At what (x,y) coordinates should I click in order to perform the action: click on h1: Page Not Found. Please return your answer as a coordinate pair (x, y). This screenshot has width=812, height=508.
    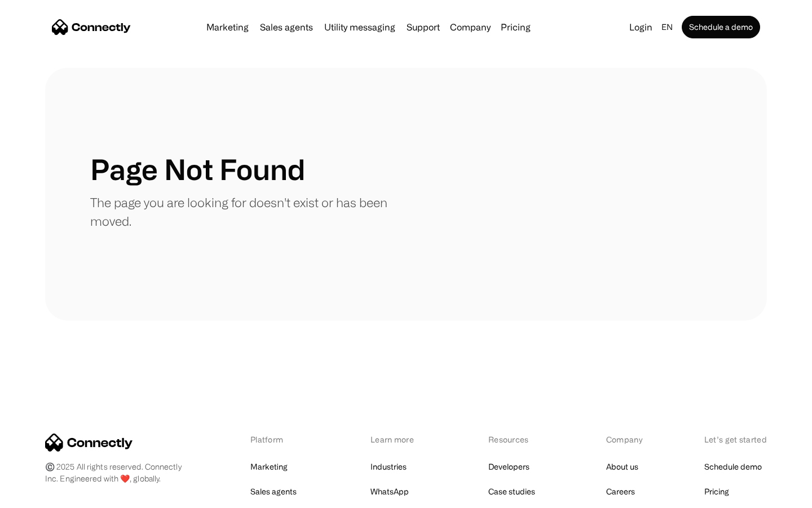
    Looking at the image, I should click on (197, 170).